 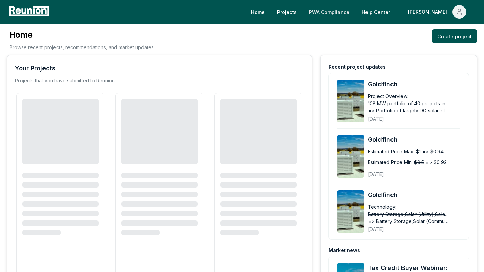 I want to click on a: Home, so click(x=258, y=12).